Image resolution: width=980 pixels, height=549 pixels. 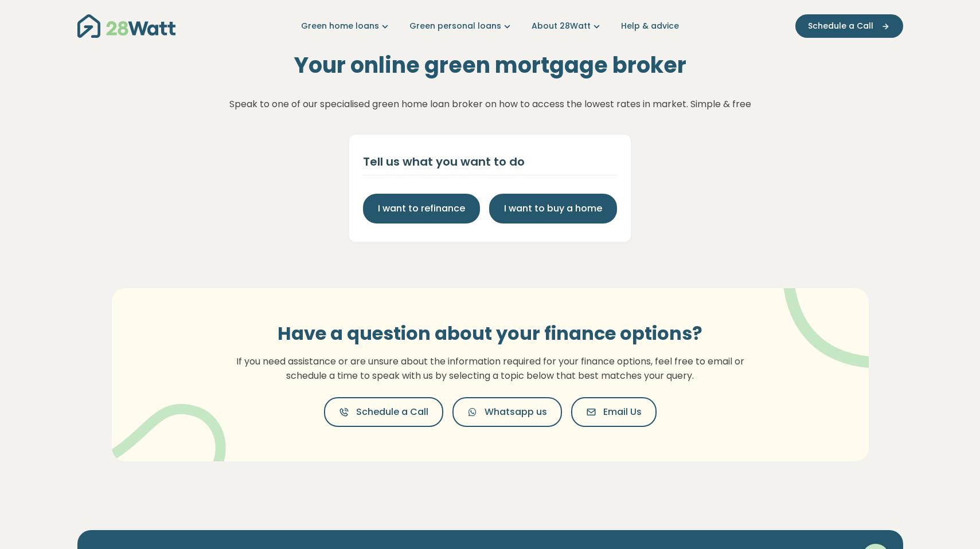 What do you see at coordinates (515, 413) in the screenshot?
I see `span: Whatsapp us` at bounding box center [515, 413].